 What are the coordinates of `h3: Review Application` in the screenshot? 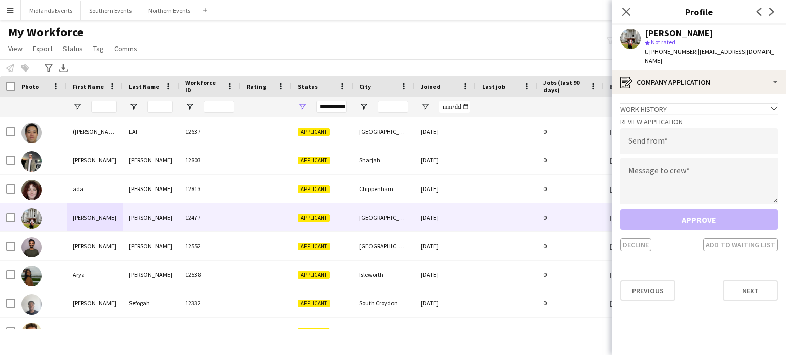 It's located at (699, 122).